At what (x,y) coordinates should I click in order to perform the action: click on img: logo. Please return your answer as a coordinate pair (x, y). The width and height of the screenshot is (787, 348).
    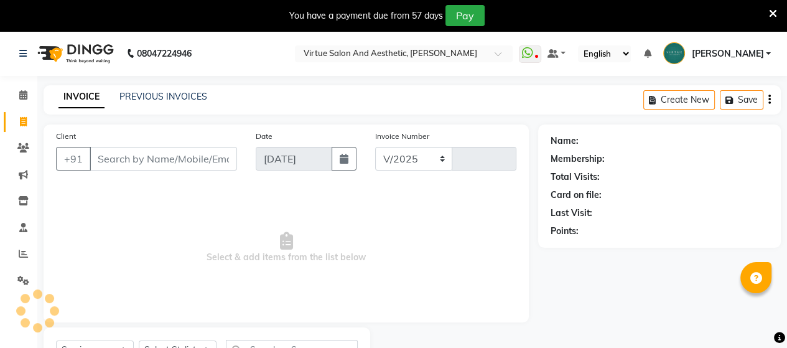
    Looking at the image, I should click on (74, 54).